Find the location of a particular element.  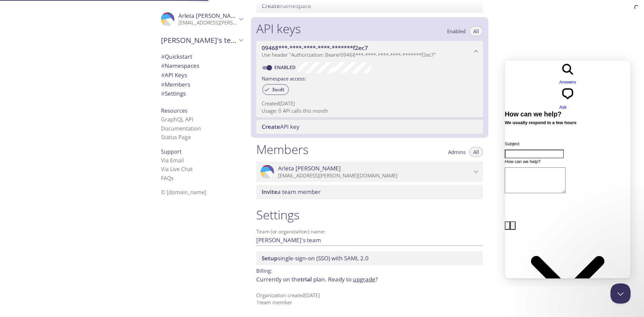

div: Members is located at coordinates (202, 85).